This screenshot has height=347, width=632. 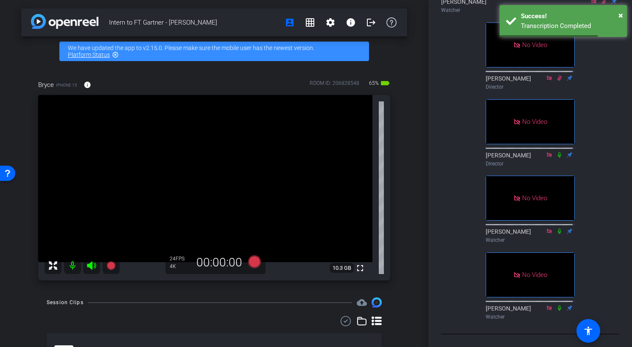 What do you see at coordinates (65, 303) in the screenshot?
I see `div: Session Clips` at bounding box center [65, 303].